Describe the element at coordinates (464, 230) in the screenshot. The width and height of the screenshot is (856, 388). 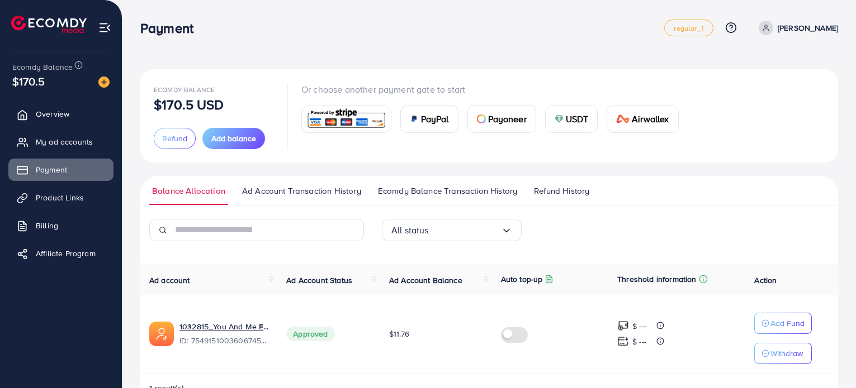
I see `input: Search for option` at that location.